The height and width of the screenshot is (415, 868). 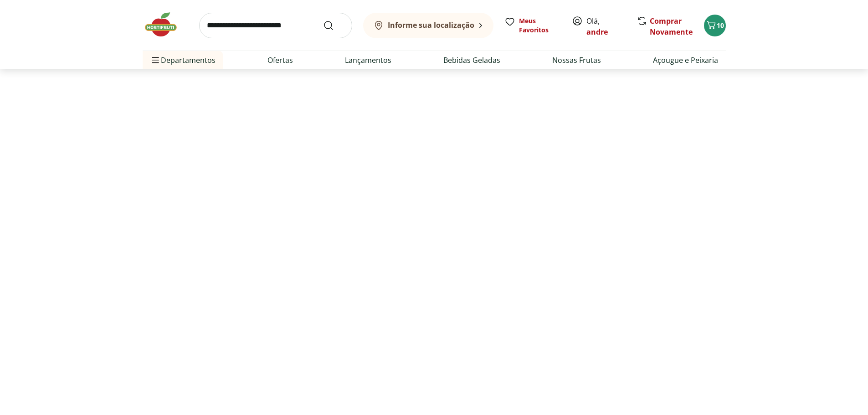 What do you see at coordinates (334, 25) in the screenshot?
I see `button: Submit Search` at bounding box center [334, 25].